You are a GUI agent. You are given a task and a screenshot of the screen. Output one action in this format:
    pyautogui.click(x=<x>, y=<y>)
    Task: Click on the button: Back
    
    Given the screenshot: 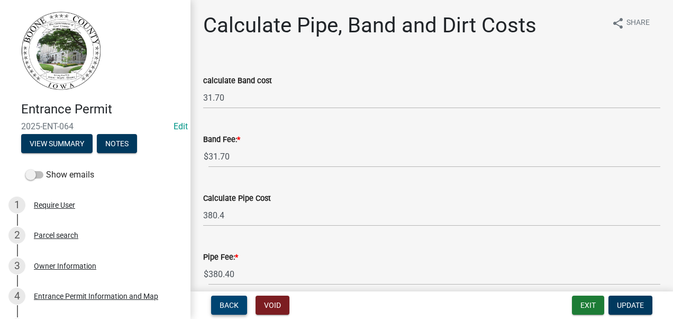 What is the action you would take?
    pyautogui.click(x=229, y=305)
    